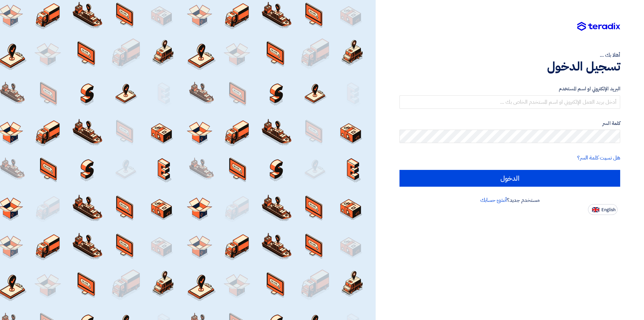  I want to click on h1: تسجيل الدخول, so click(510, 66).